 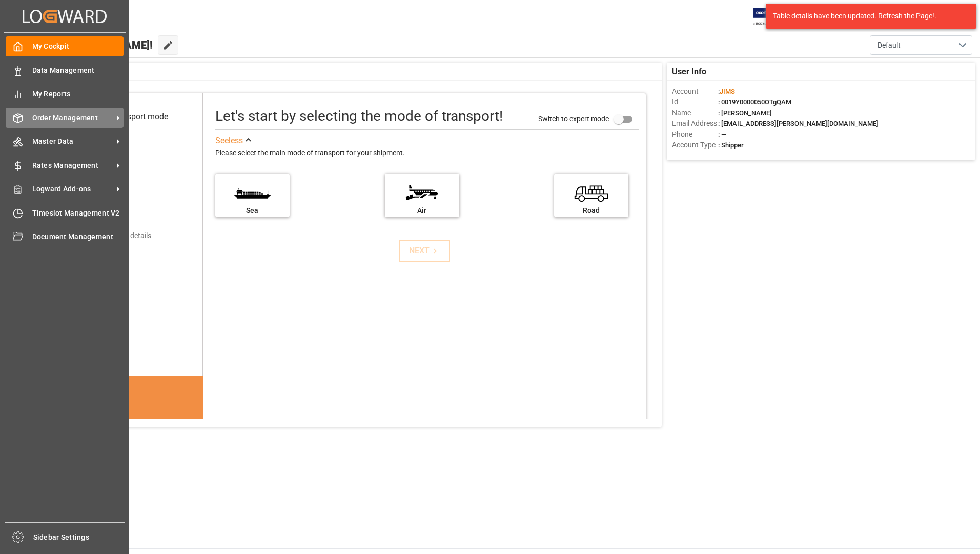 What do you see at coordinates (79, 537) in the screenshot?
I see `span: Sidebar Settings` at bounding box center [79, 537].